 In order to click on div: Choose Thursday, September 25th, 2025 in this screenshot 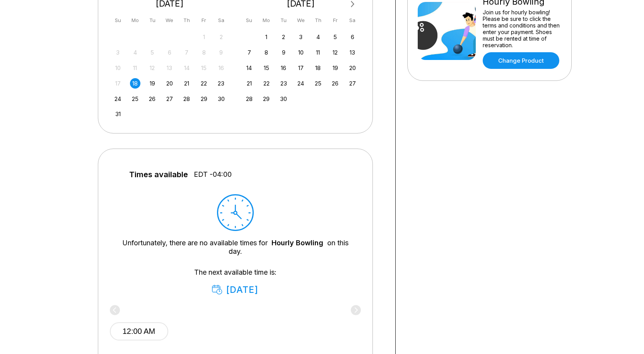, I will do `click(318, 83)`.